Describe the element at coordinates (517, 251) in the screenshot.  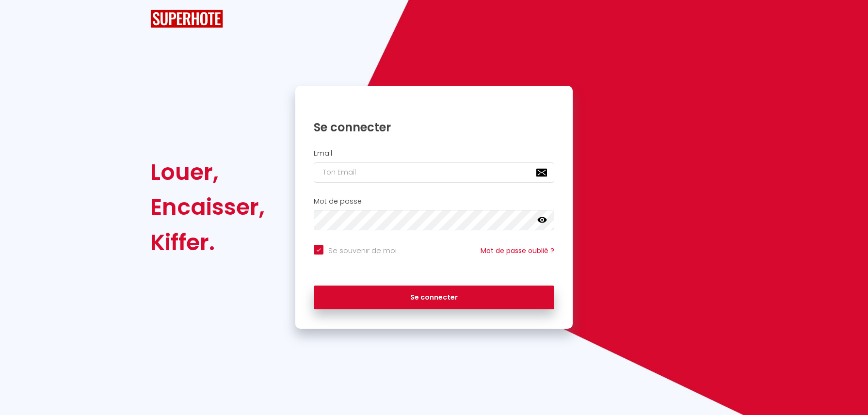
I see `a: Mot de passe oublié ?` at that location.